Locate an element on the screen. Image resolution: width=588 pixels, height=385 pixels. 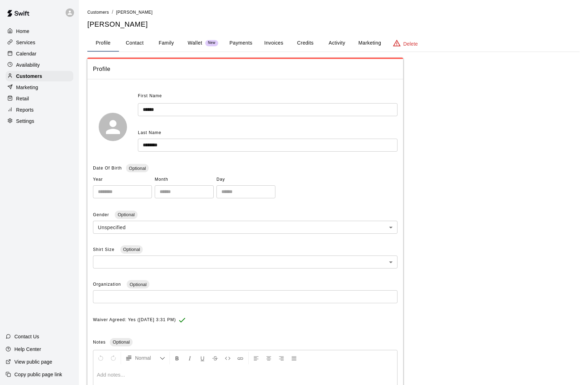
div: Marketing is located at coordinates (39, 87).